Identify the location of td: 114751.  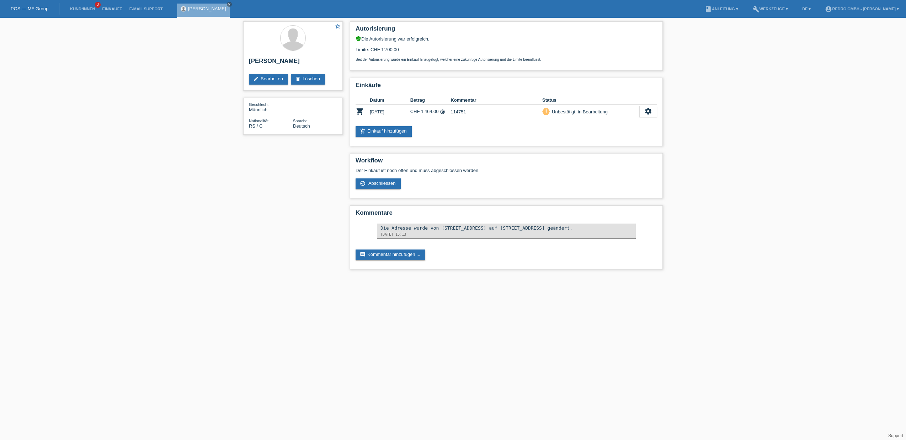
(496, 112).